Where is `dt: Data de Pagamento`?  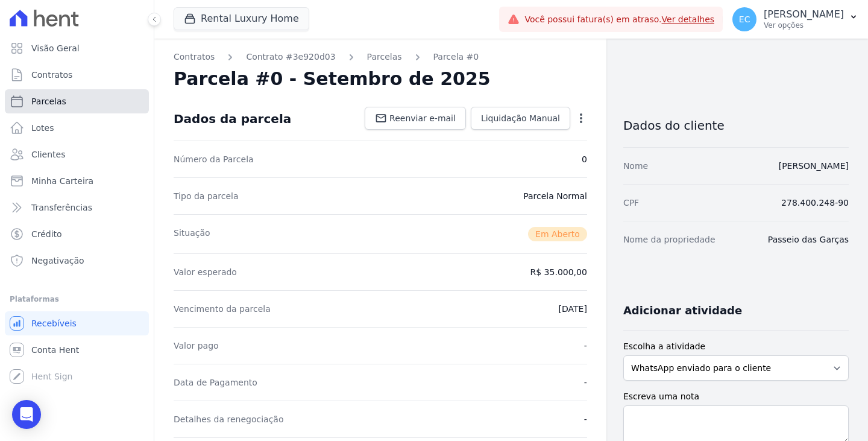
dt: Data de Pagamento is located at coordinates (215, 383).